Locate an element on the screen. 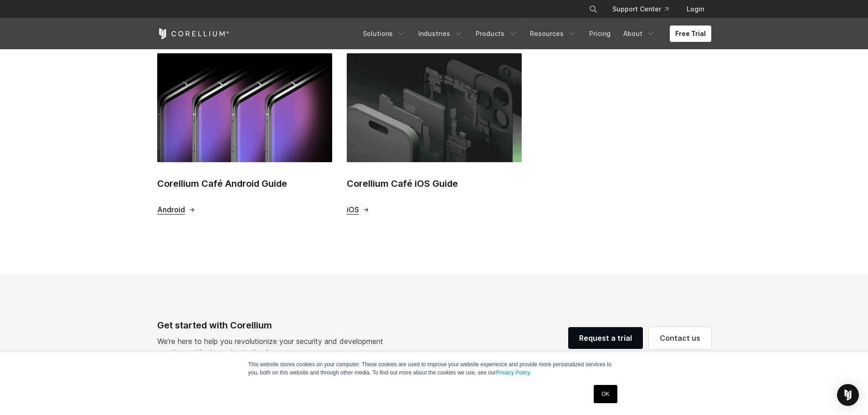 Image resolution: width=868 pixels, height=415 pixels. span: Android is located at coordinates (171, 210).